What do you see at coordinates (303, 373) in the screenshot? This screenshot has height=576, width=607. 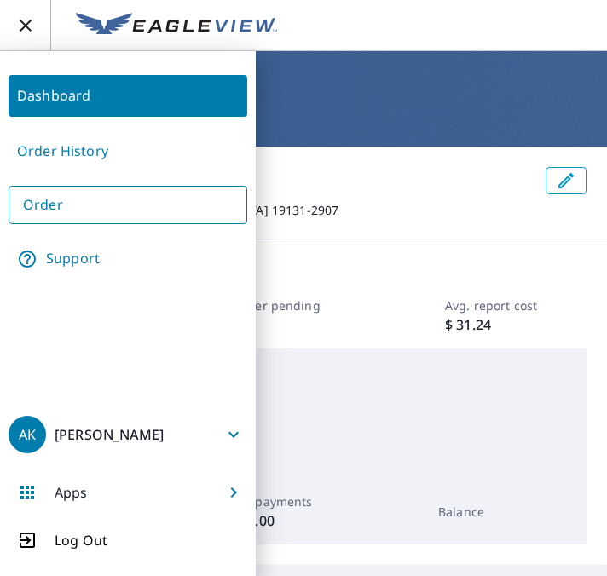 I see `p: Membership Level` at bounding box center [303, 373].